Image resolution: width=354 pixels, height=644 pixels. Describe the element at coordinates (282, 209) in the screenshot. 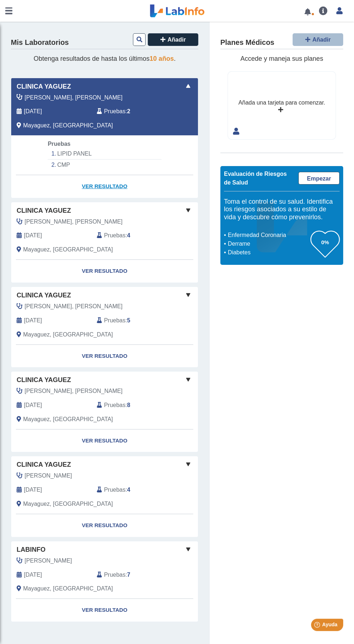

I see `h5: Toma el control de su salud. Identifica los riesgos asociados a su estilo de vida y descubre cómo...` at that location.